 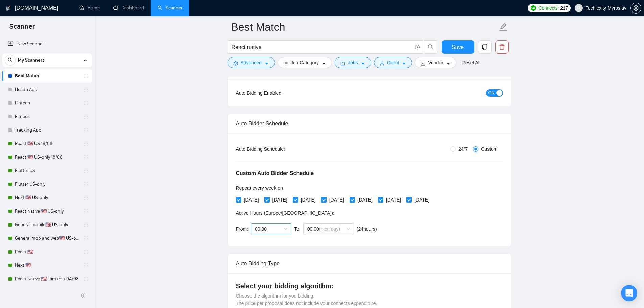 What do you see at coordinates (635, 8) in the screenshot?
I see `a: setting` at bounding box center [635, 8].